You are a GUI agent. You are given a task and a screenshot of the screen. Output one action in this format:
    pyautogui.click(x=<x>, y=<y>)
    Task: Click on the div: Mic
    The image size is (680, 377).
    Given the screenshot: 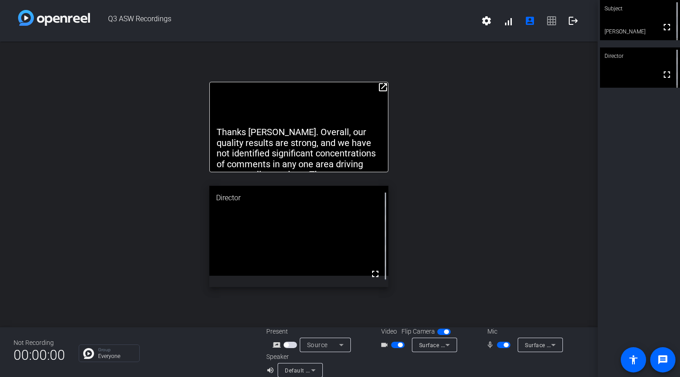 What is the action you would take?
    pyautogui.click(x=523, y=331)
    